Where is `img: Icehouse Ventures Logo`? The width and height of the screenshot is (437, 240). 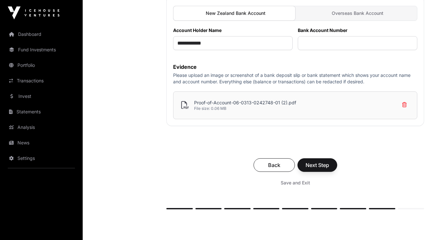
img: Icehouse Ventures Logo is located at coordinates (34, 13).